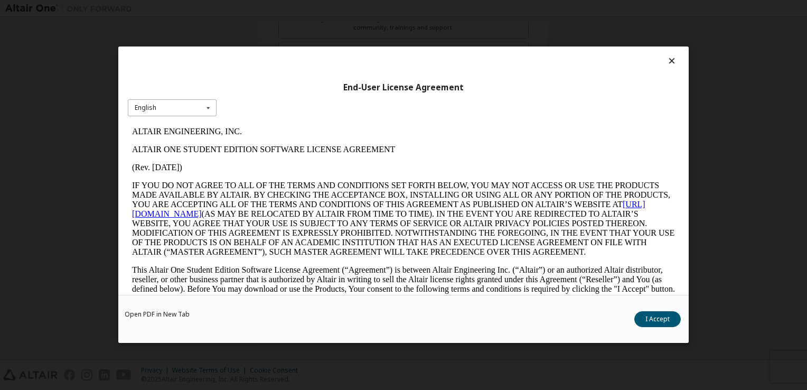 This screenshot has width=807, height=390. What do you see at coordinates (276, 96) in the screenshot?
I see `p: IF YOU DO NOT AGREE TO ALL OF THE TERMS AND CONDITIONS SET FORTH BELOW, YOU MAY NOT ACCESS OR USE...` at bounding box center [276, 96].